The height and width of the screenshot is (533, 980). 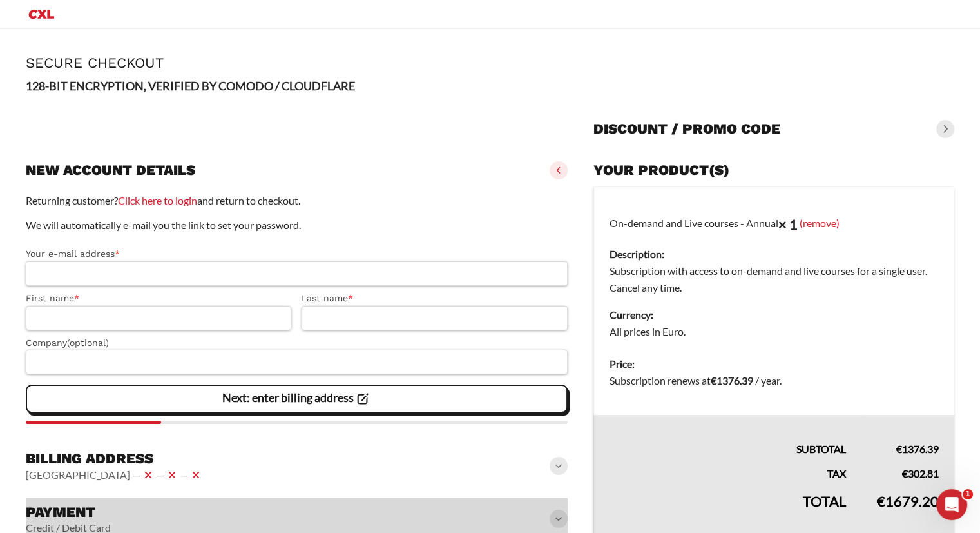 What do you see at coordinates (687, 129) in the screenshot?
I see `h3: Discount / promo code` at bounding box center [687, 129].